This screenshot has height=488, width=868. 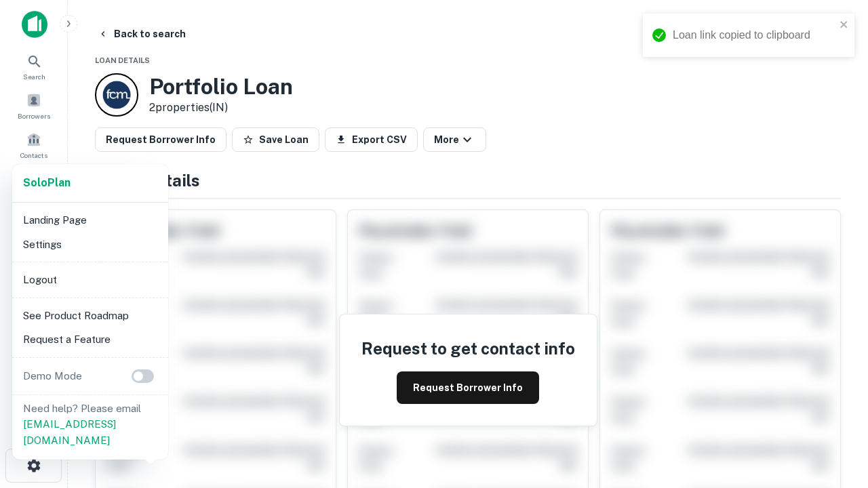 I want to click on li: See Product Roadmap, so click(x=90, y=316).